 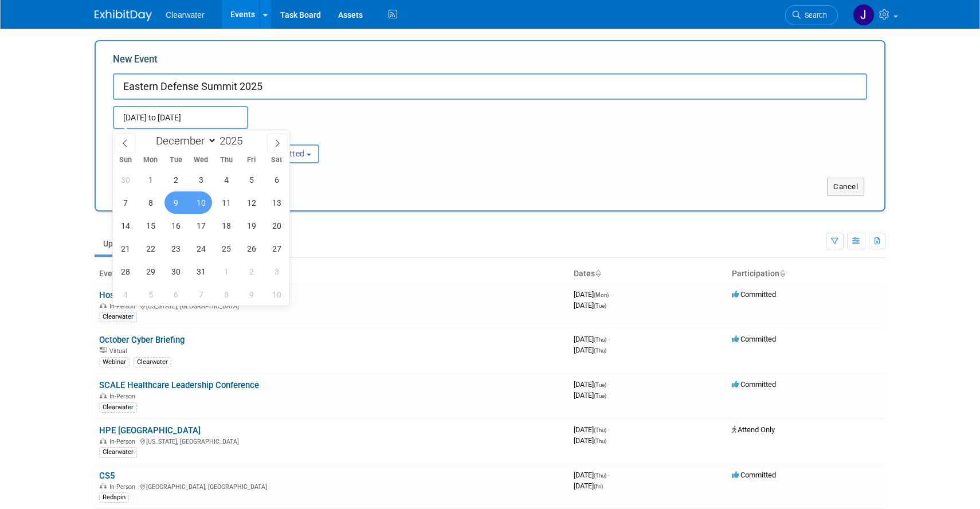 I want to click on span: Thu, so click(x=226, y=160).